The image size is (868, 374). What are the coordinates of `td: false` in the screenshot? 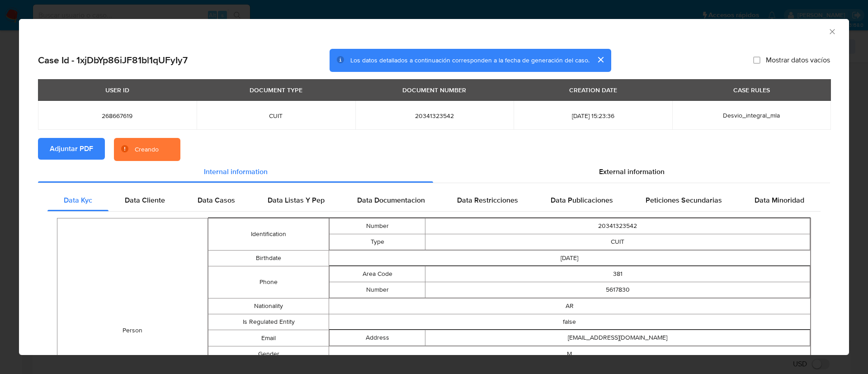 It's located at (569, 322).